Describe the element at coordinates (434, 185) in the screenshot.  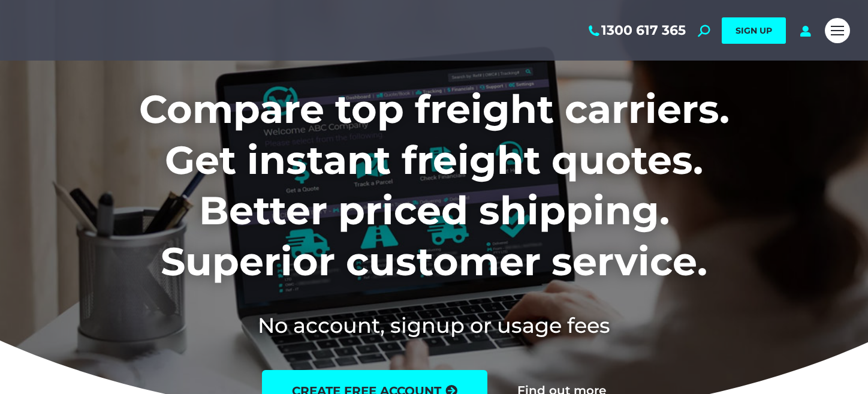
I see `h1: Compare top freight carriers. Get instant freight quotes. Better priced shipping. Superior custom...` at that location.